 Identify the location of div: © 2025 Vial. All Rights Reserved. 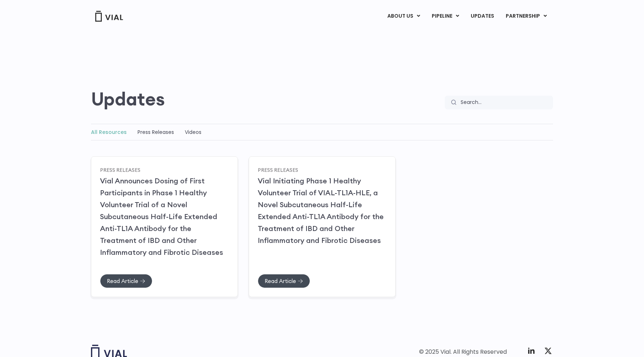
(463, 352).